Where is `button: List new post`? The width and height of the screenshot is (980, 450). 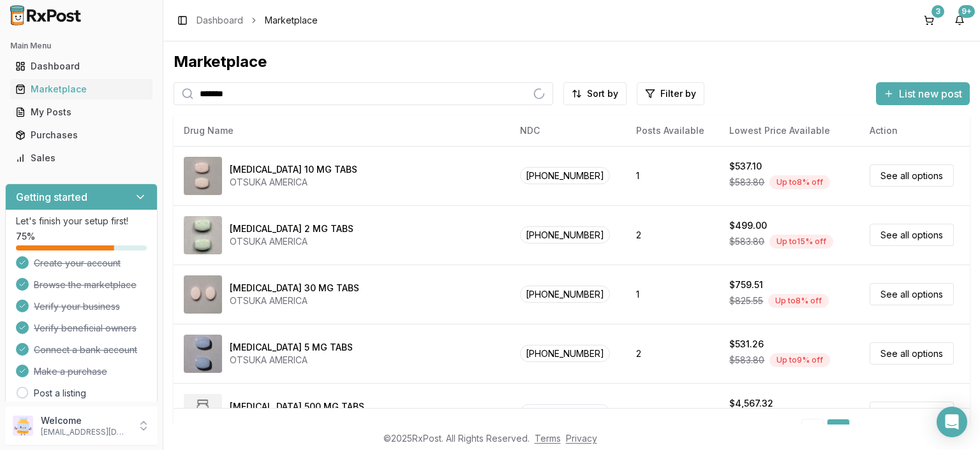
button: List new post is located at coordinates (923, 94).